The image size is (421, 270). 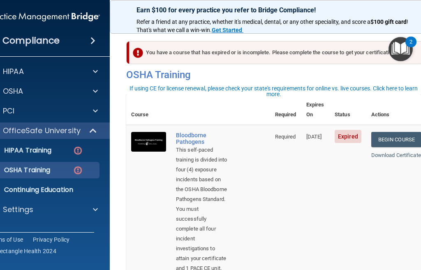 I want to click on img: exclamation-circle-solid-danger.72ef9ffc.png, so click(x=138, y=53).